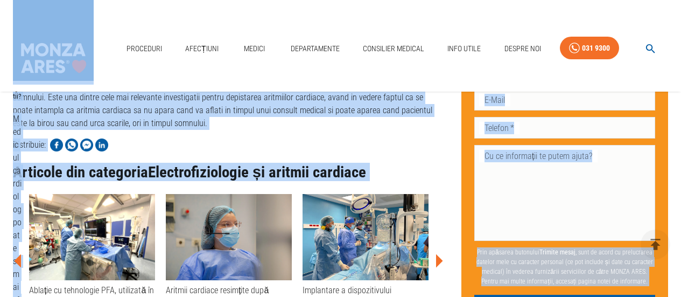 The height and width of the screenshot is (297, 681). Describe the element at coordinates (366, 237) in the screenshot. I see `img: Implantare a dispozitivului Watchman la Spitalul ARES din Cluj-Napoca: șansă la viață pentru un p...` at that location.